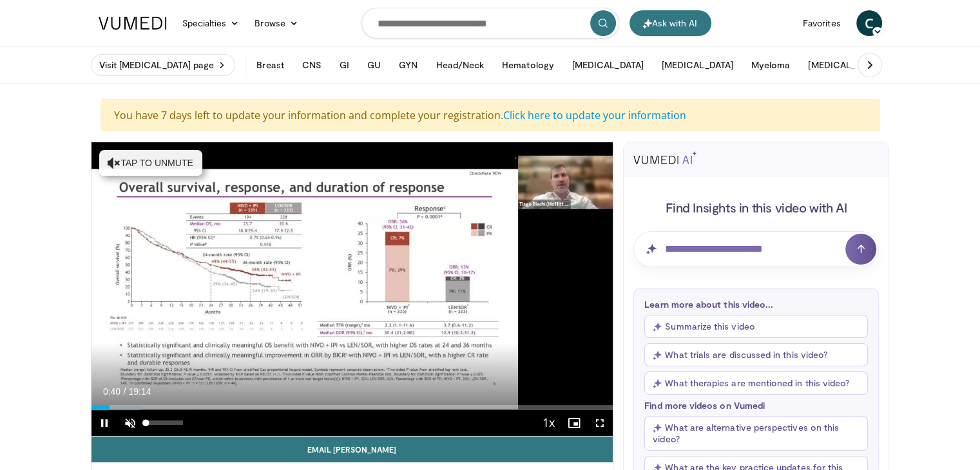  Describe the element at coordinates (312, 65) in the screenshot. I see `button: CNS` at that location.